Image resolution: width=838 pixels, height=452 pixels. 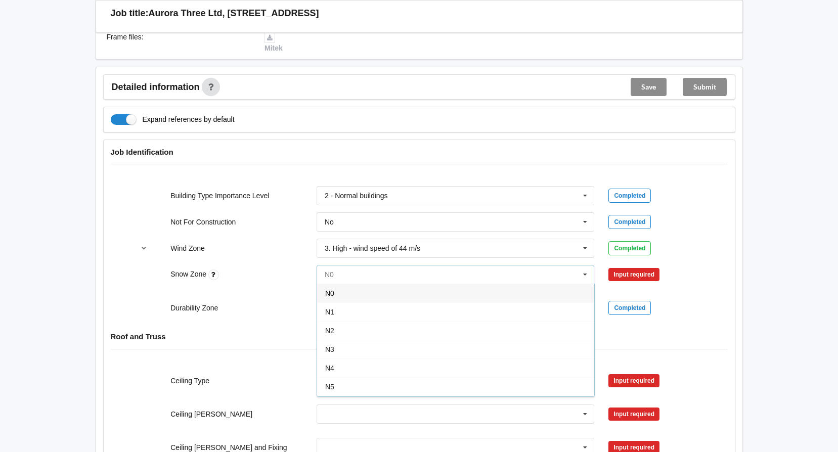 What do you see at coordinates (329, 222) in the screenshot?
I see `div: No` at bounding box center [329, 222].